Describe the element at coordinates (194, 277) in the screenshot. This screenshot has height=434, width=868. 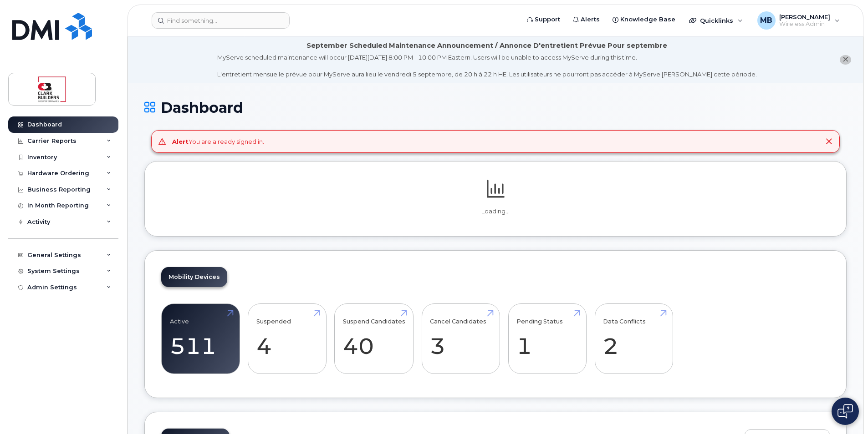
I see `a: Mobility Devices` at that location.